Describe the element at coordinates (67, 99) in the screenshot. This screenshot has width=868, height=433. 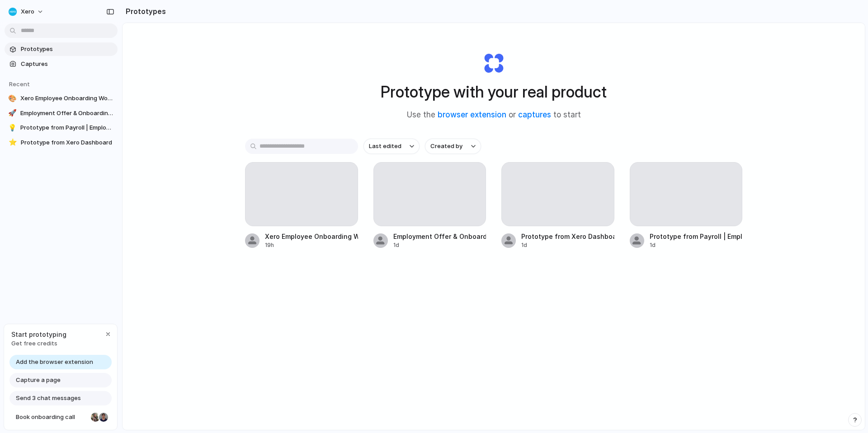
I see `span: Xero Employee Onboarding Workflow` at that location.